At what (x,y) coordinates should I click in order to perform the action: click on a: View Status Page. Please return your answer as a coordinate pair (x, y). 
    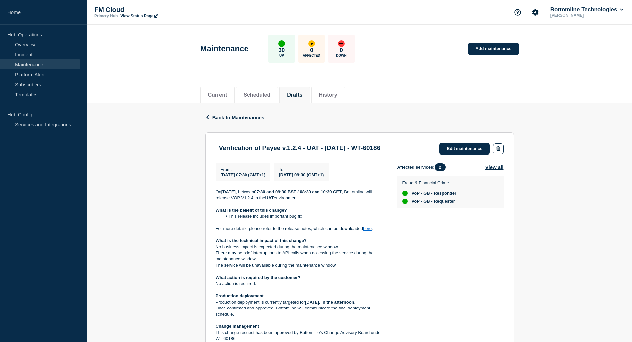
    Looking at the image, I should click on (139, 16).